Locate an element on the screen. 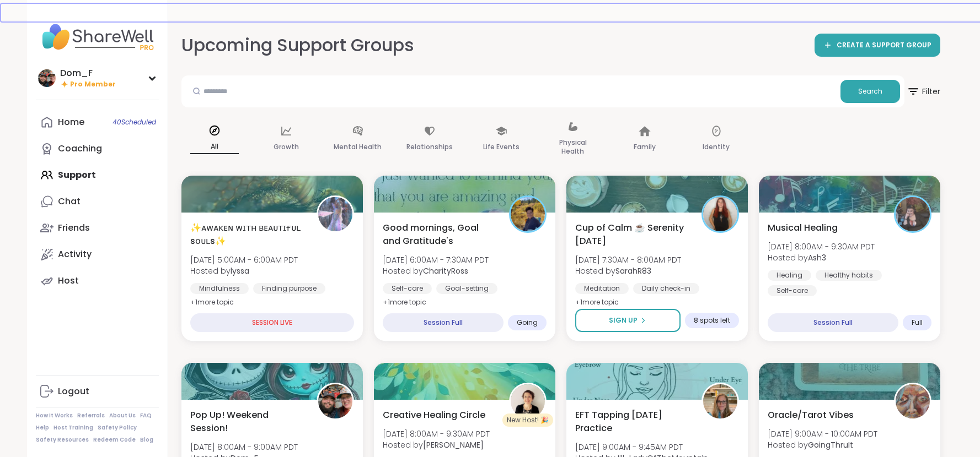 The width and height of the screenshot is (980, 457). a: Home40Scheduled is located at coordinates (97, 122).